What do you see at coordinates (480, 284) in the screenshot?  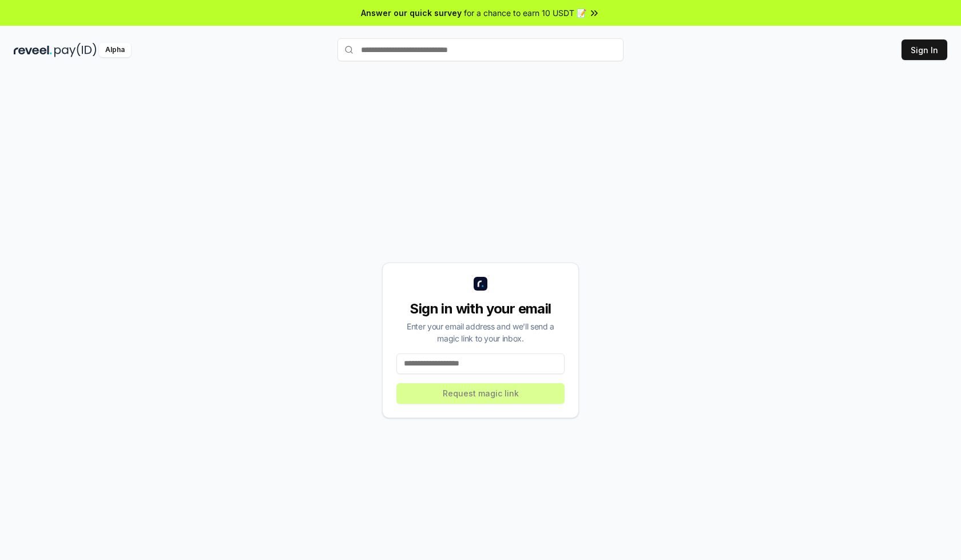 I see `img: logo_small` at bounding box center [480, 284].